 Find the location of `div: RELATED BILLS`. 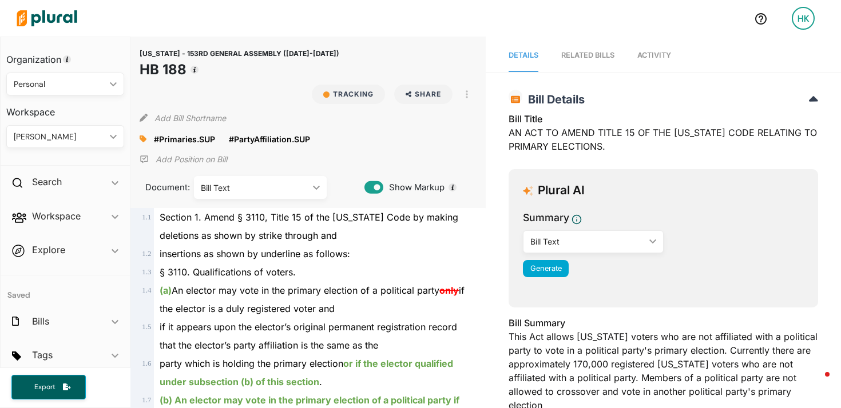

div: RELATED BILLS is located at coordinates (587, 55).